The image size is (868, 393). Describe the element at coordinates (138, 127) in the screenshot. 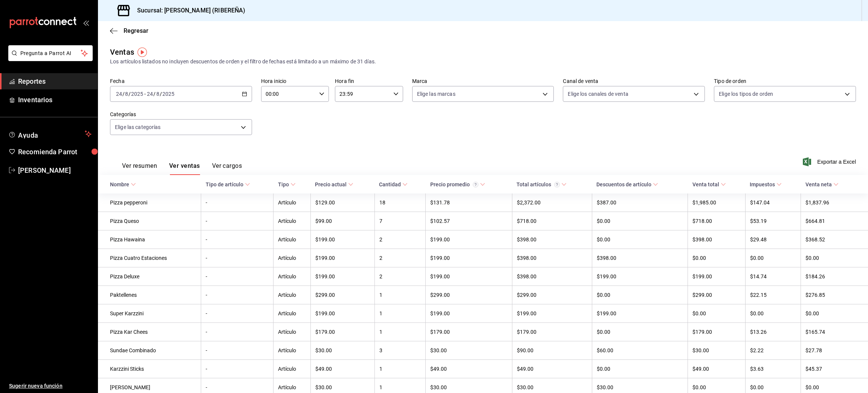

I see `span: Elige las categorías` at that location.